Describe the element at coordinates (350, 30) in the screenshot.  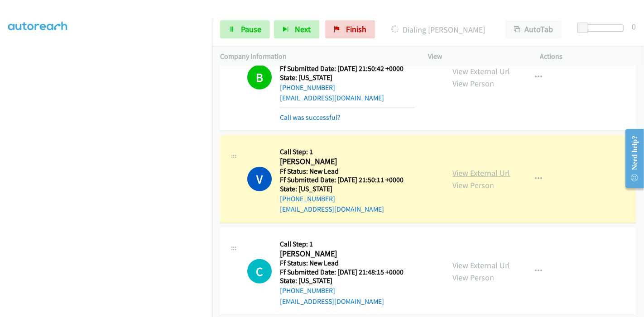
I see `a: Finish` at that location.